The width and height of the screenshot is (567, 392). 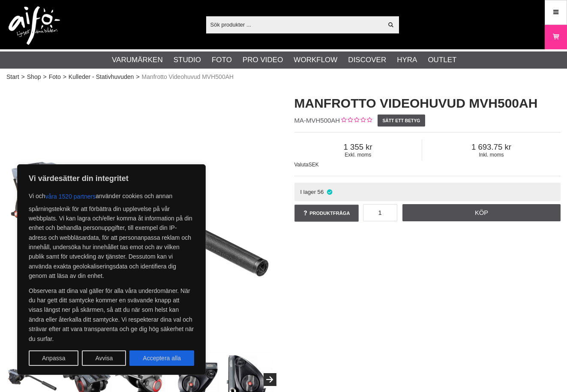 What do you see at coordinates (294, 24) in the screenshot?
I see `input: Sök produkter ...` at bounding box center [294, 24].